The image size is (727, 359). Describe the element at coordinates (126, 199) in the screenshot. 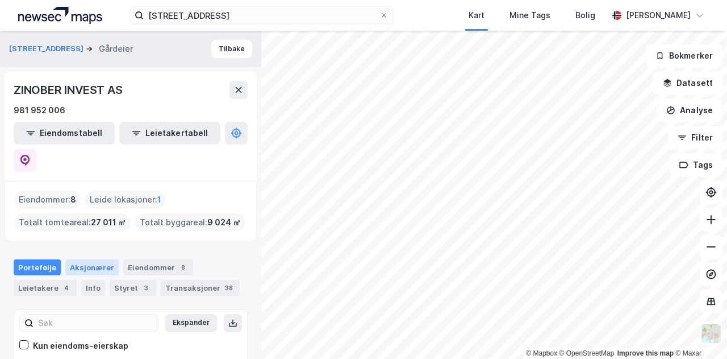

I see `div: Leide lokasjoner :` at that location.